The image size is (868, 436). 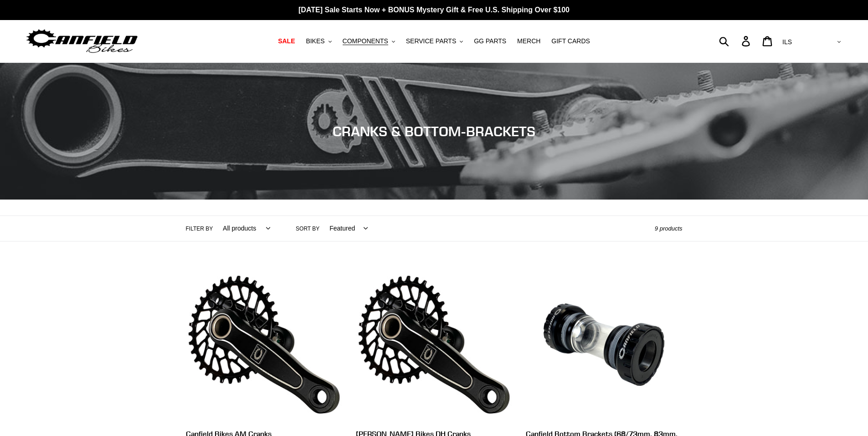 I want to click on span: CRANKS & BOTTOM-BRACKETS, so click(x=434, y=131).